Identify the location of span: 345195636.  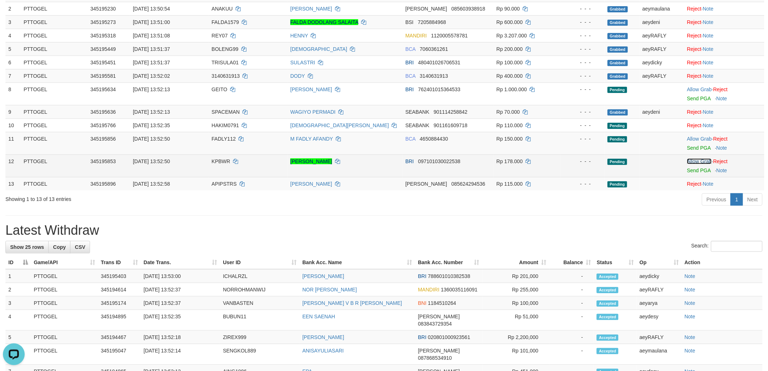
(103, 112).